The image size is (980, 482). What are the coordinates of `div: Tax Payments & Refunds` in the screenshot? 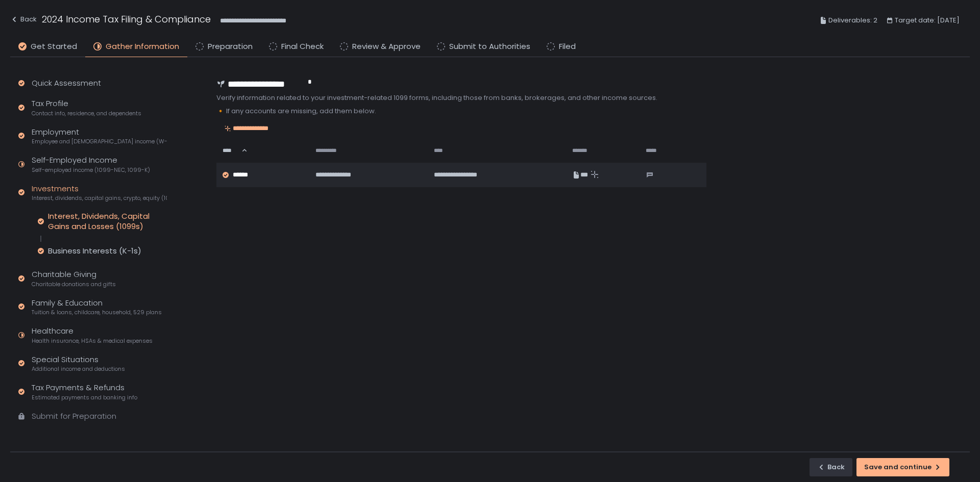 It's located at (85, 392).